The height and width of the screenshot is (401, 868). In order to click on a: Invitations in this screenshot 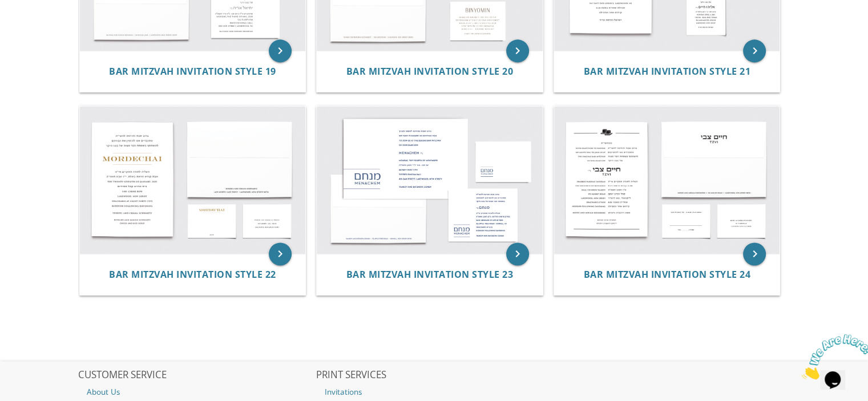, I will do `click(434, 392)`.